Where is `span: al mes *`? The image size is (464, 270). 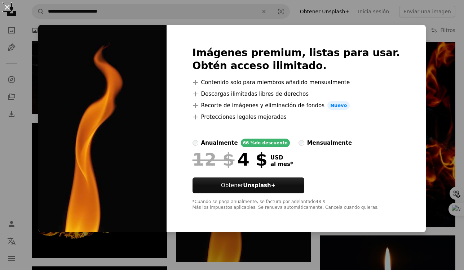 span: al mes * is located at coordinates (282, 164).